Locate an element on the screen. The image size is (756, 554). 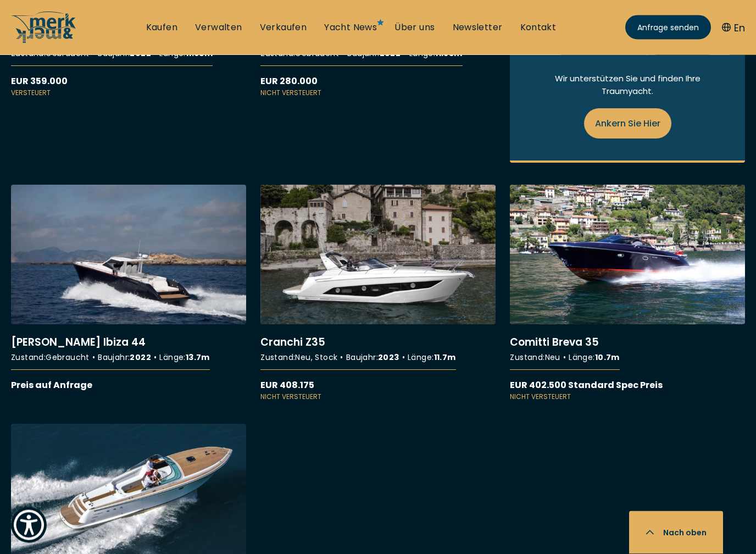
span: Ankern Sie Hier is located at coordinates (628, 123).